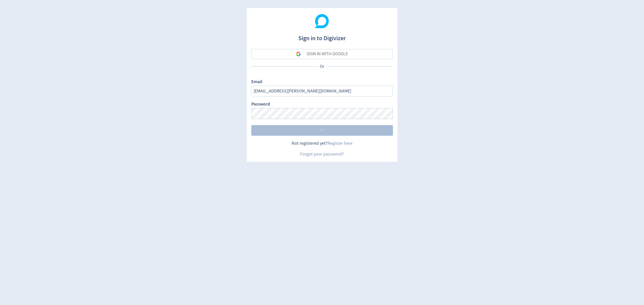 The height and width of the screenshot is (305, 644). Describe the element at coordinates (322, 36) in the screenshot. I see `h1: Sign in to Digivizer` at that location.